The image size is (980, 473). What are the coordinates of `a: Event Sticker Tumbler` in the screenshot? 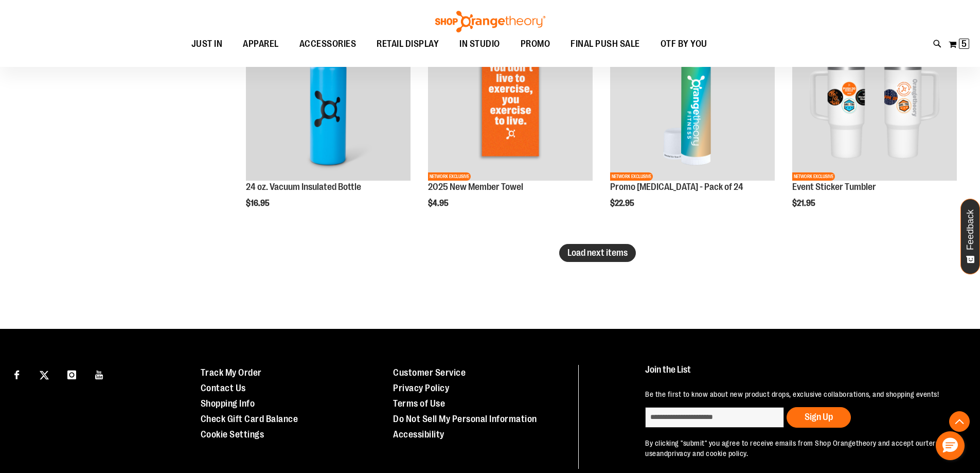 It's located at (834, 187).